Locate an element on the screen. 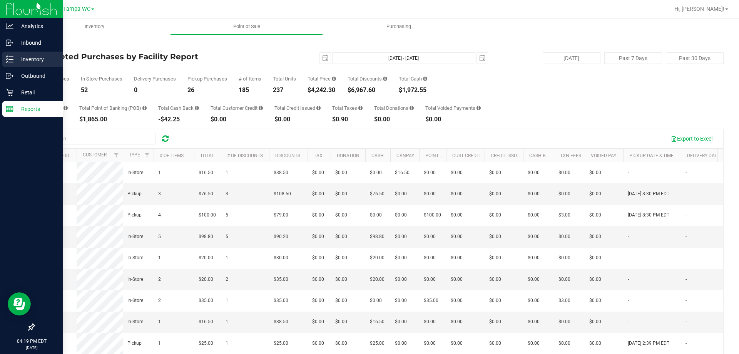 This screenshot has width=739, height=354. a: Filter is located at coordinates (147, 155).